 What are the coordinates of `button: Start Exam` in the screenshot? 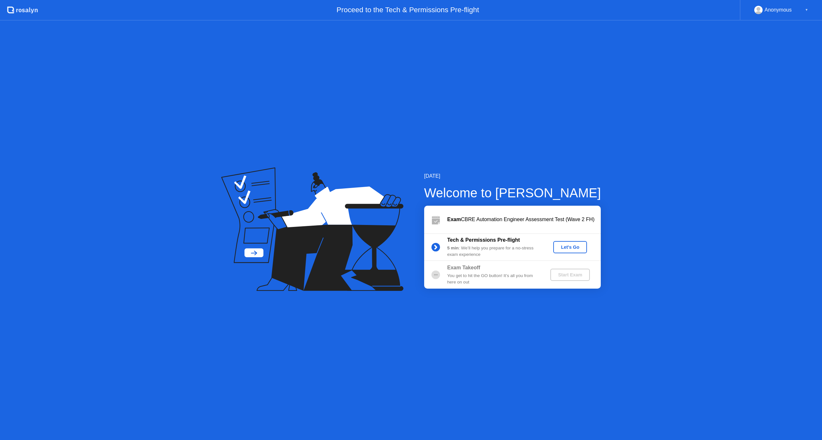 It's located at (570, 275).